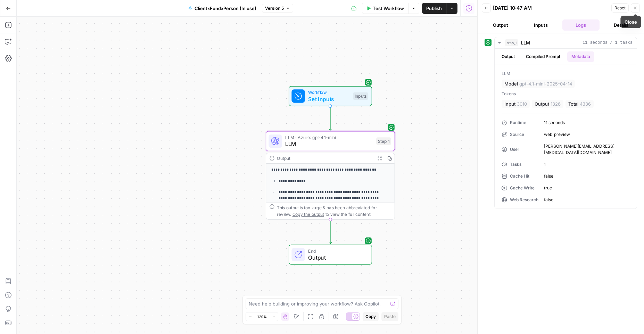 The image size is (644, 334). I want to click on span: Set Inputs, so click(328, 99).